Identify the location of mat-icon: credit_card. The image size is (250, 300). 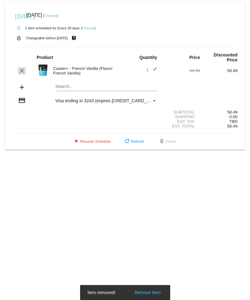
(22, 101).